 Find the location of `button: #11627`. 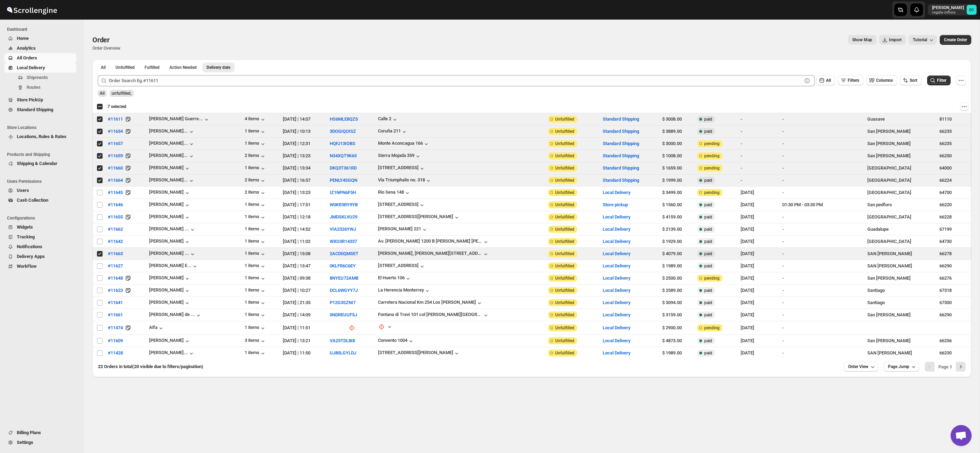

button: #11627 is located at coordinates (115, 266).